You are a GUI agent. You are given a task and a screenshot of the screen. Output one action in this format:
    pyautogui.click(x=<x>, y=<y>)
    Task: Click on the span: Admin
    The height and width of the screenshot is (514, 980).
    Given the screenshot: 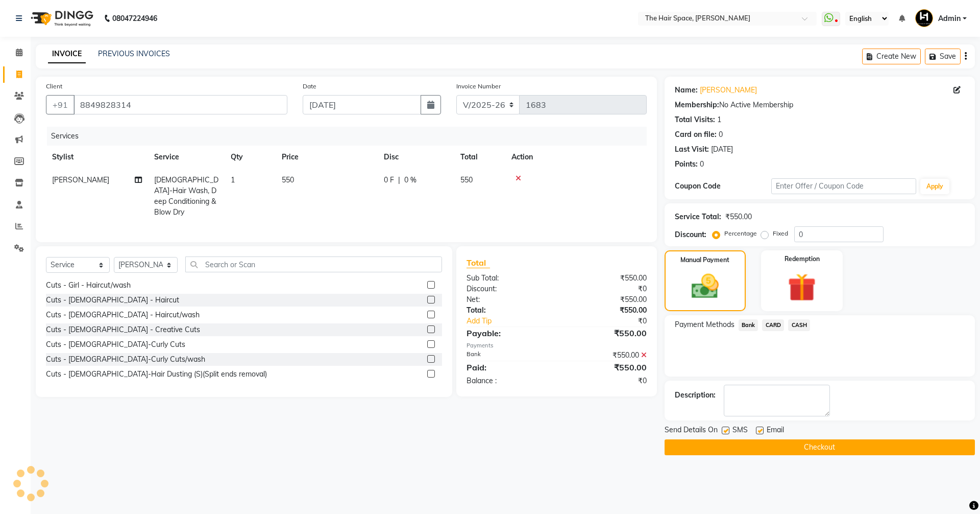 What is the action you would take?
    pyautogui.click(x=949, y=18)
    